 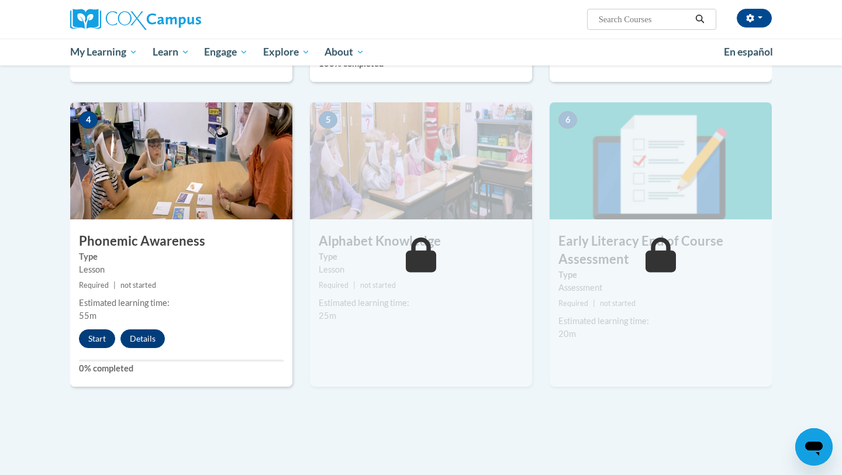 I want to click on span: 25m, so click(x=328, y=315).